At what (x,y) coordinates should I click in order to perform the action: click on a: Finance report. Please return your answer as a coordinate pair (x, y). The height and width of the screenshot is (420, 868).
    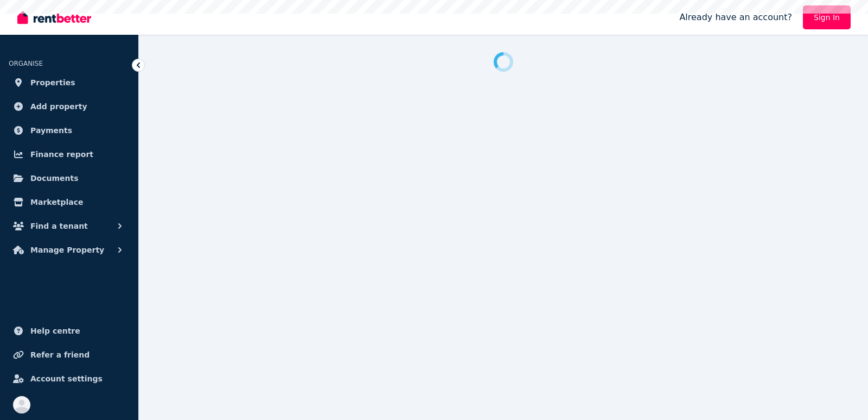
    Looking at the image, I should click on (69, 154).